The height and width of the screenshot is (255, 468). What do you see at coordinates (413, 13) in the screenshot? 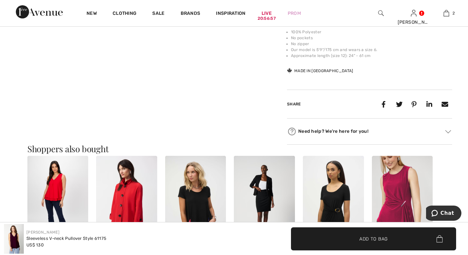
I see `img: My Info` at bounding box center [413, 13].